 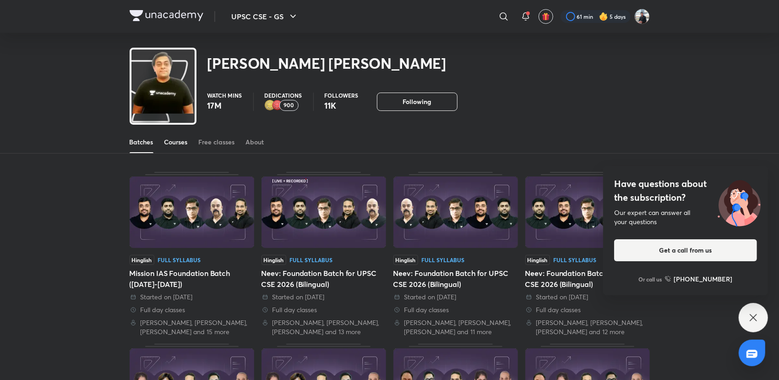 I want to click on p: 11K, so click(x=342, y=105).